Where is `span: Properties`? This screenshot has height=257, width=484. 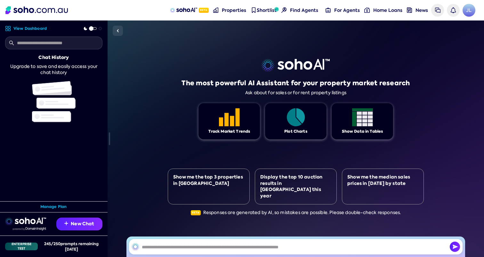
span: Properties is located at coordinates (234, 10).